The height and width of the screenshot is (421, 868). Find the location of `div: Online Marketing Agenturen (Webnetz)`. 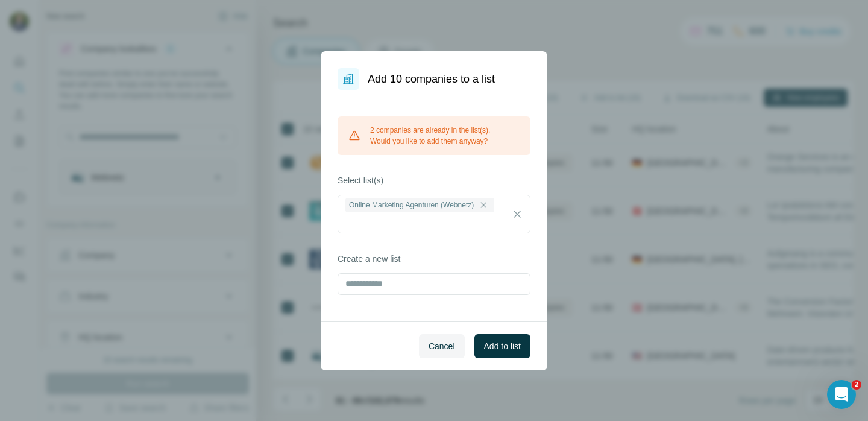

div: Online Marketing Agenturen (Webnetz) is located at coordinates (419, 205).